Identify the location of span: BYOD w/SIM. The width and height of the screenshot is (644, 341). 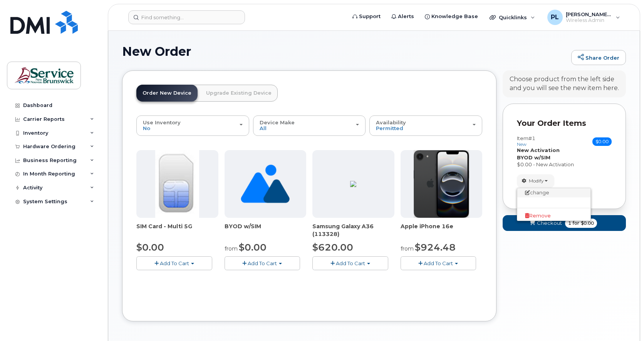
(265, 231).